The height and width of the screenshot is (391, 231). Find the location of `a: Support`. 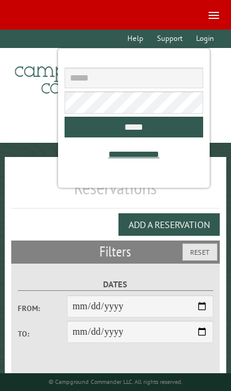

a: Support is located at coordinates (169, 38).